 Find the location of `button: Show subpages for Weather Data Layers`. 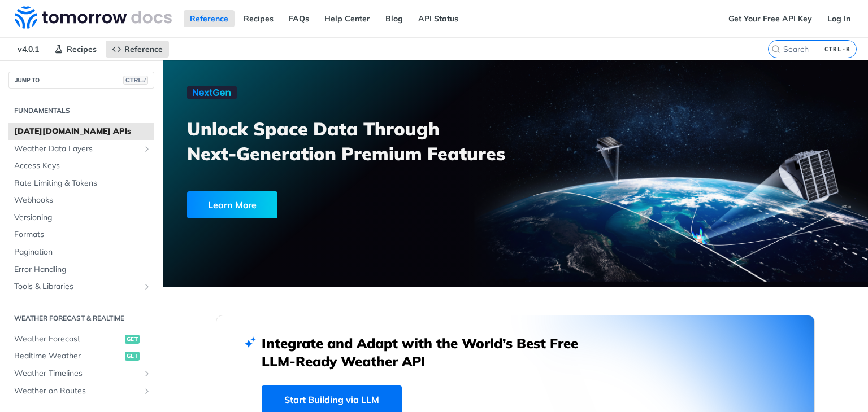

button: Show subpages for Weather Data Layers is located at coordinates (147, 149).